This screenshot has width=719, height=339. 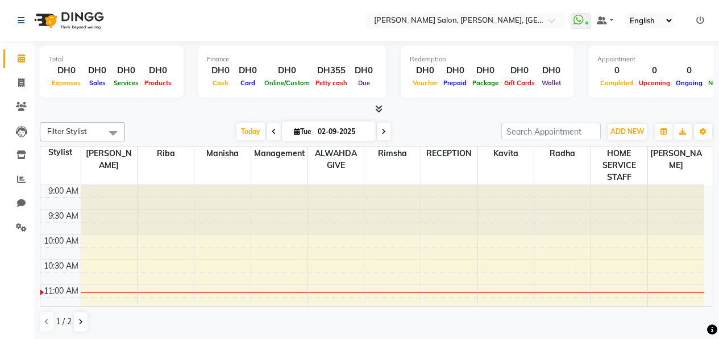 What do you see at coordinates (292, 59) in the screenshot?
I see `div: Finance` at bounding box center [292, 59].